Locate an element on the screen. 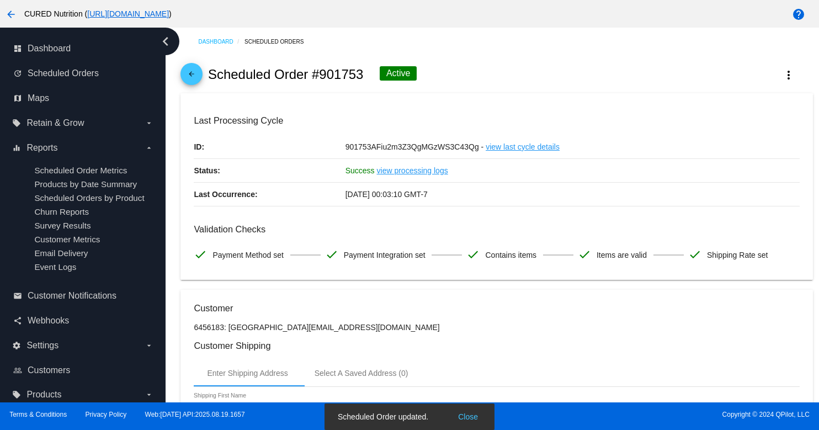 The height and width of the screenshot is (430, 819). a: Dashboard is located at coordinates (221, 41).